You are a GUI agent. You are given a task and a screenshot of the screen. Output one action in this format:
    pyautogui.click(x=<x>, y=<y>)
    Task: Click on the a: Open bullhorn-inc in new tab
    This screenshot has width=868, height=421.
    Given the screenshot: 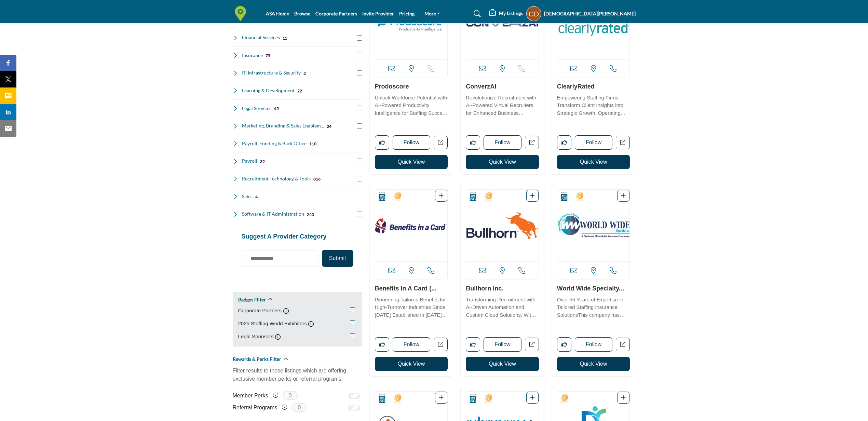 What is the action you would take?
    pyautogui.click(x=532, y=345)
    